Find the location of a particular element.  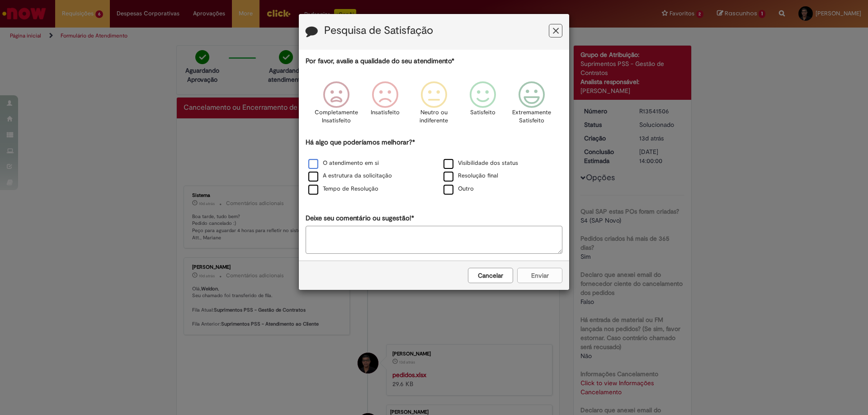

div: Extremamente Satisfeito is located at coordinates (531, 105).